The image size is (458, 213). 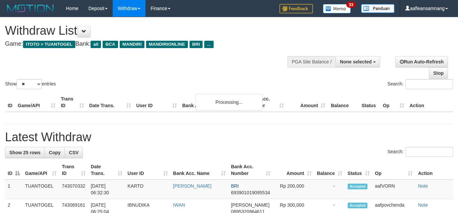 I want to click on th: Status: activate to sort column ascending, so click(x=358, y=170).